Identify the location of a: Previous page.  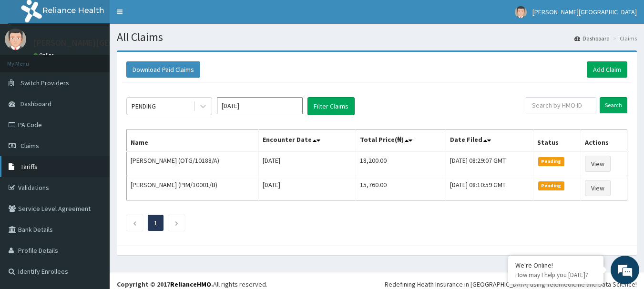
(134, 223).